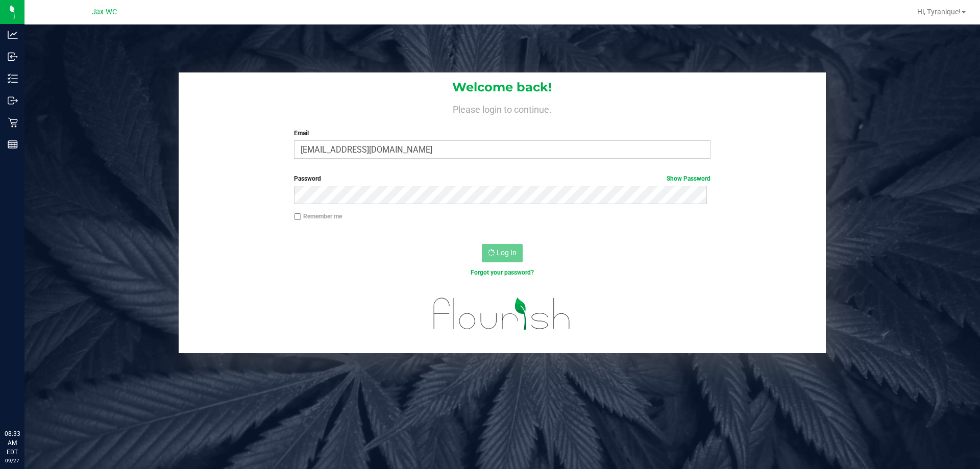 The height and width of the screenshot is (469, 980). What do you see at coordinates (689, 179) in the screenshot?
I see `a: Show Password` at bounding box center [689, 179].